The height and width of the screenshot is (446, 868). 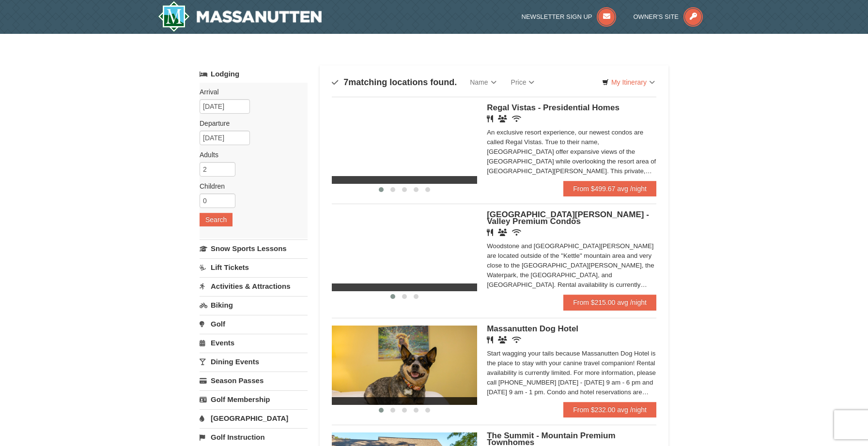 I want to click on a: Season Passes, so click(x=253, y=380).